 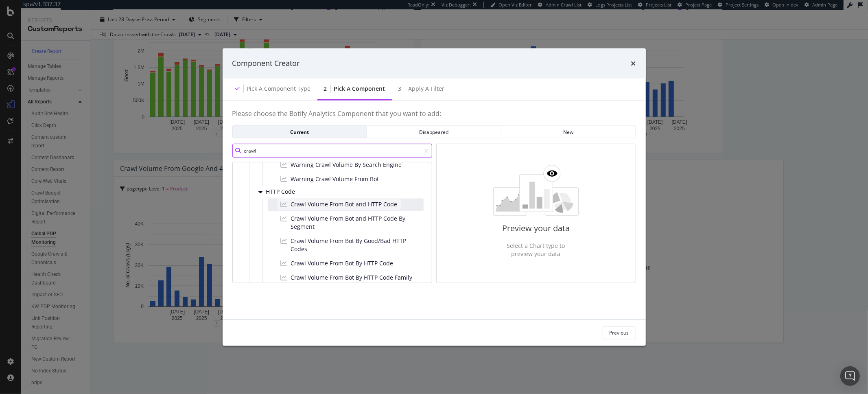 I want to click on span: Crawl Volume From Bot By HTTP Code Family, so click(x=352, y=277).